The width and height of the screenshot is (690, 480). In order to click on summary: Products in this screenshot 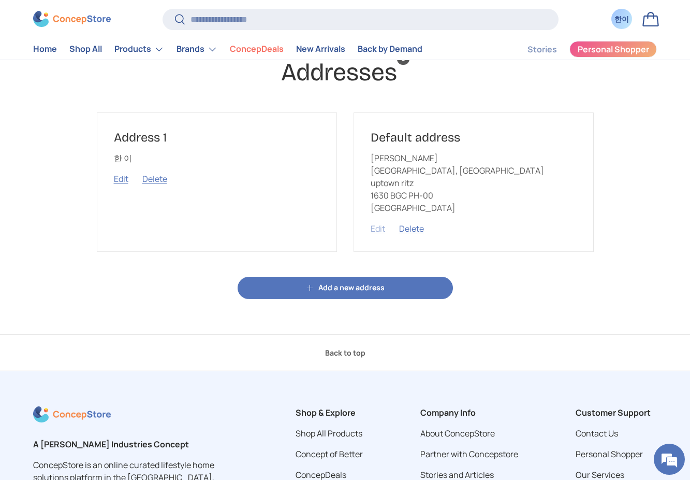, I will do `click(139, 49)`.